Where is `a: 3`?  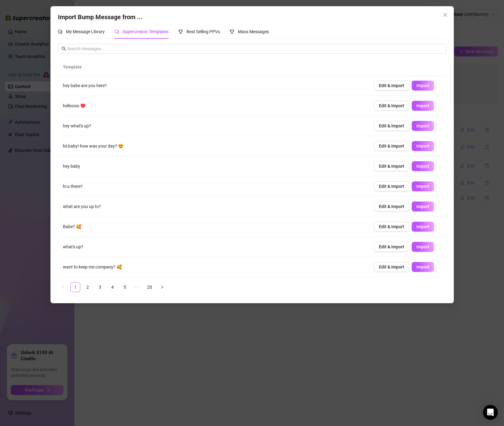
a: 3 is located at coordinates (100, 287).